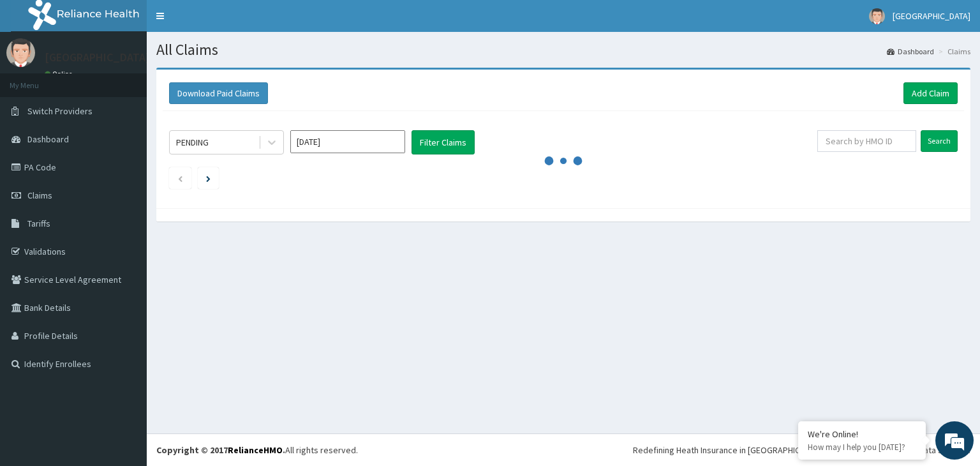 This screenshot has height=466, width=980. I want to click on li: Claims, so click(952, 51).